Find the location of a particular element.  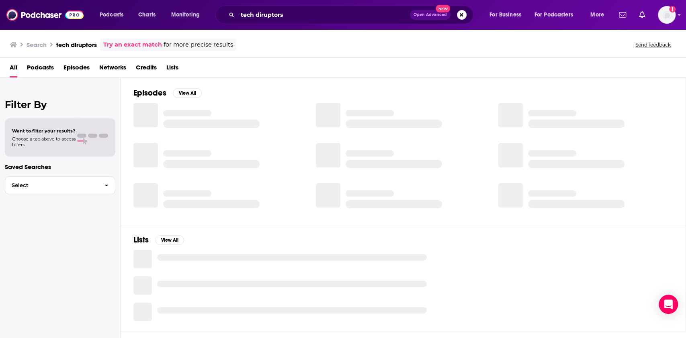

span: Logged in as leahlevin is located at coordinates (667, 15).